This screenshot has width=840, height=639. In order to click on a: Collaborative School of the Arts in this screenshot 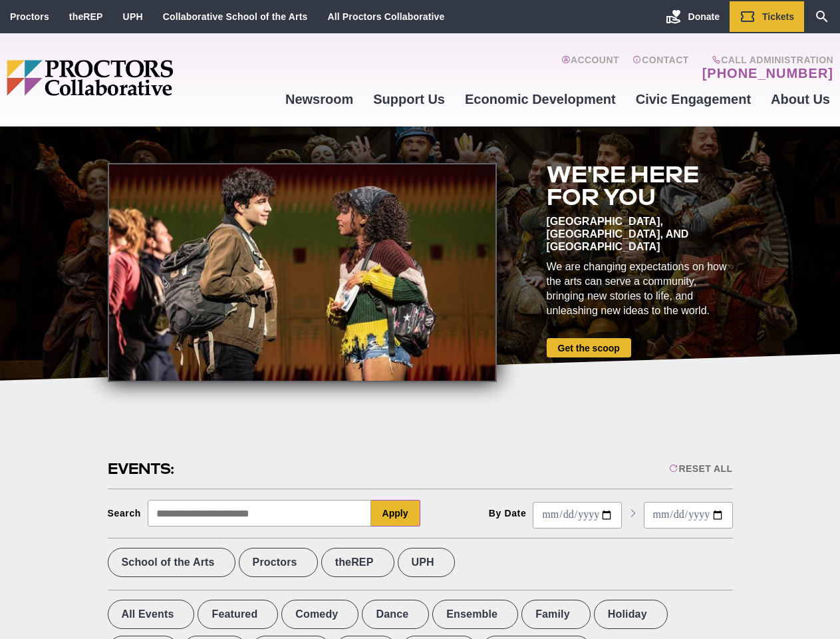, I will do `click(236, 16)`.